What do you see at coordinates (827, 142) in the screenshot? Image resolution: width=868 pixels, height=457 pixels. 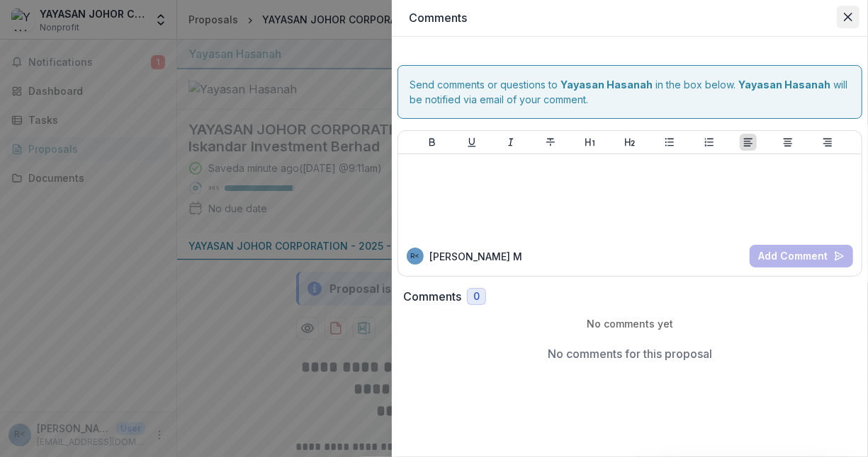 I see `button: Align Right` at bounding box center [827, 142].